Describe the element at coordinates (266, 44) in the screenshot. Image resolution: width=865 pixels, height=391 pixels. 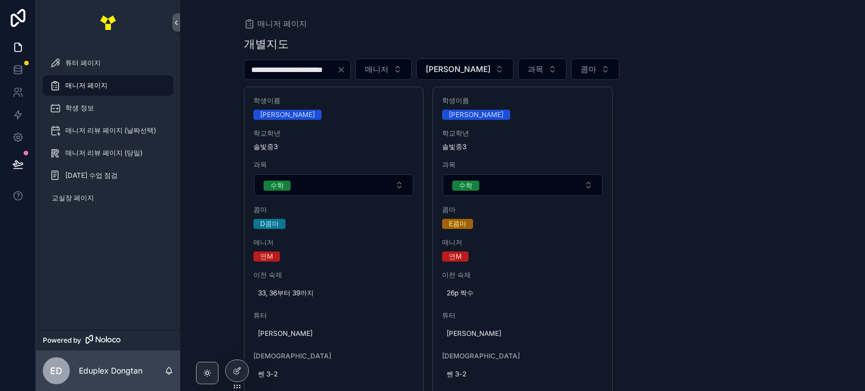
I see `h1: 개별지도` at that location.